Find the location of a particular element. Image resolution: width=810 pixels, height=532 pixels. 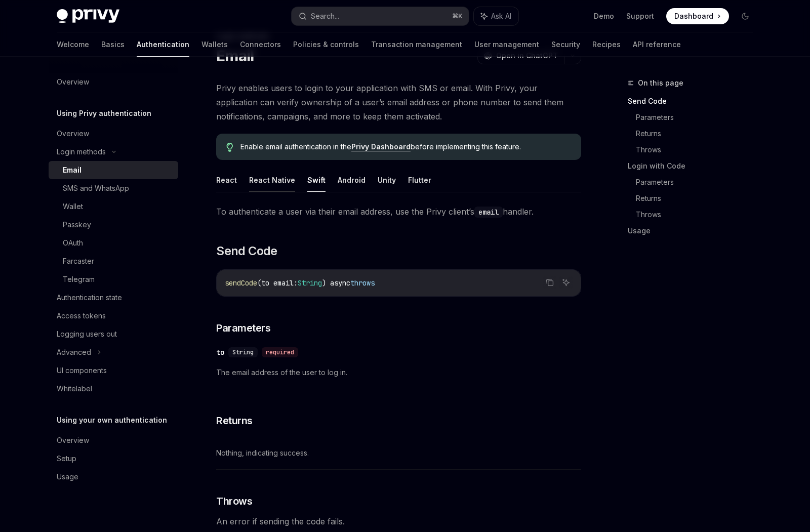

a: Passkey is located at coordinates (113, 225).